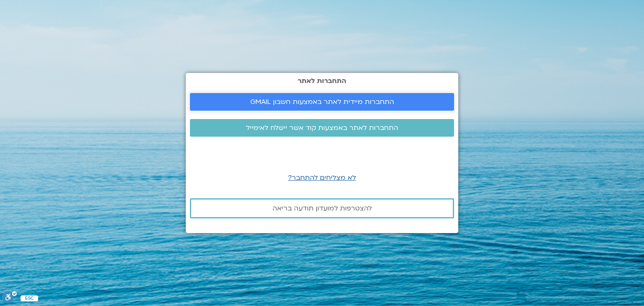 The height and width of the screenshot is (306, 644). I want to click on a: להצטרפות למועדון תודעה בריאה, so click(322, 208).